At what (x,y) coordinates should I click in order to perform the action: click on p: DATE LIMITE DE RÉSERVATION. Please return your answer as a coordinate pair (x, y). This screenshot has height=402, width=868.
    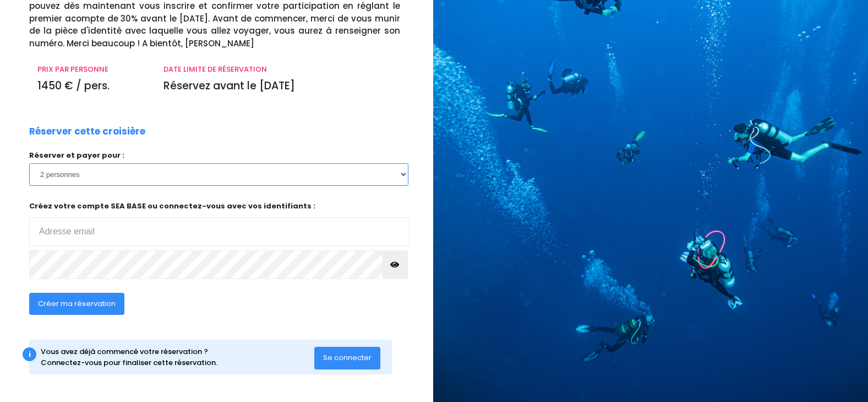
    Looking at the image, I should click on (281, 69).